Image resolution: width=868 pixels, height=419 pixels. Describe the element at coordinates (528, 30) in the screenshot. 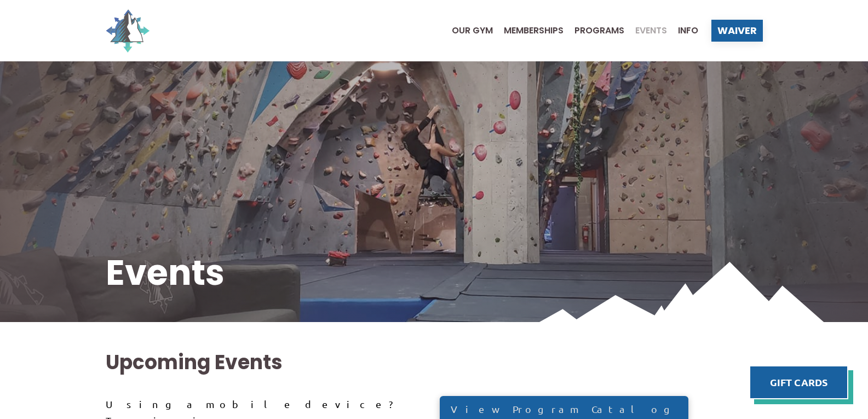

I see `a: Memberships` at that location.